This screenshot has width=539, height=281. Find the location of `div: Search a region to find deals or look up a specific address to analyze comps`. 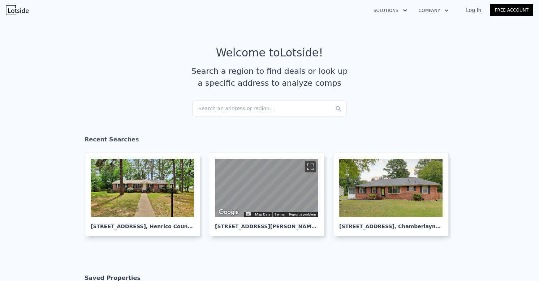

div: Search a region to find deals or look up a specific address to analyze comps is located at coordinates (269, 77).